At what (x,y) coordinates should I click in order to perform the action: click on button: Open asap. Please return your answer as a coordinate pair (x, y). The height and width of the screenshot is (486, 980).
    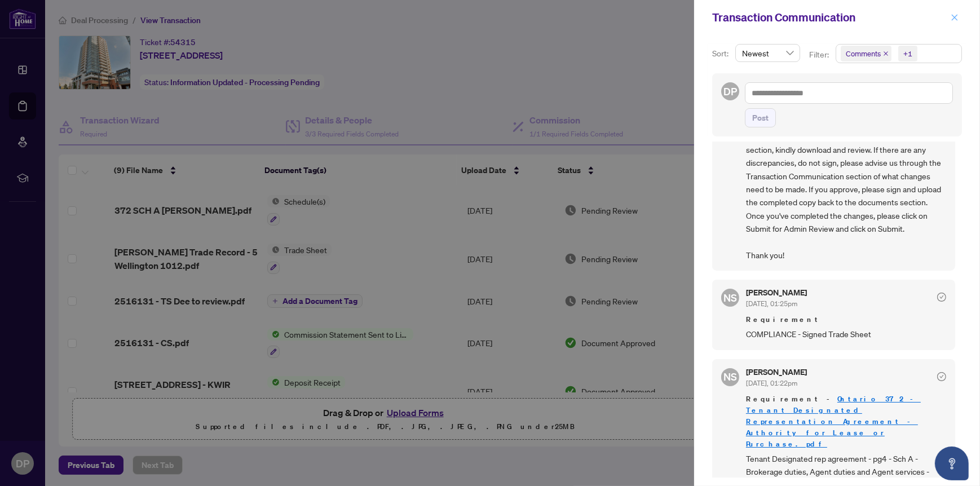
    Looking at the image, I should click on (952, 463).